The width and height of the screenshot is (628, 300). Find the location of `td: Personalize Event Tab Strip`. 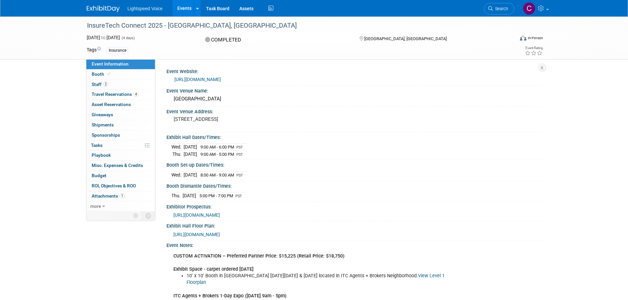

td: Personalize Event Tab Strip is located at coordinates (136, 216).